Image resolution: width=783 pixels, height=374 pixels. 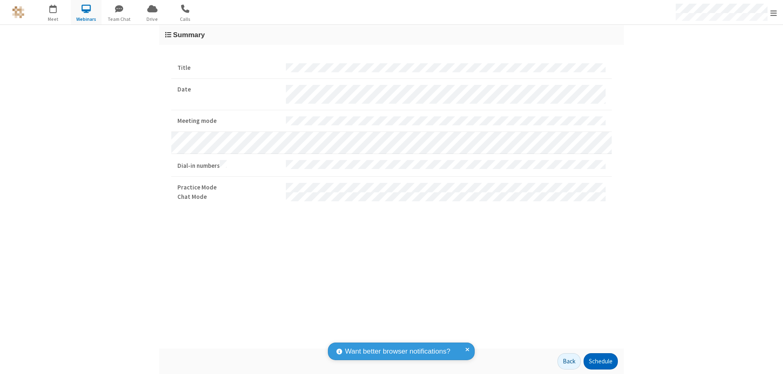 I want to click on span: Summary, so click(x=189, y=35).